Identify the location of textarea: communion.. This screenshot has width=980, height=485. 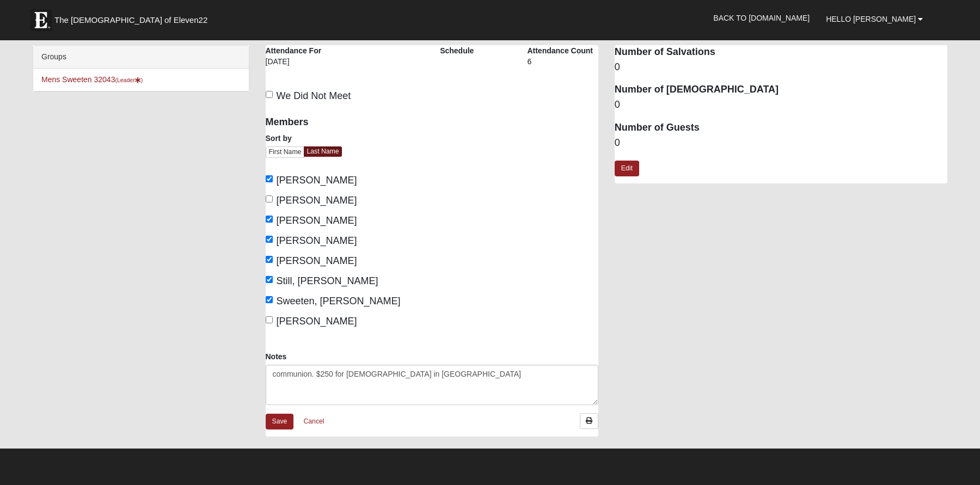
(432, 385).